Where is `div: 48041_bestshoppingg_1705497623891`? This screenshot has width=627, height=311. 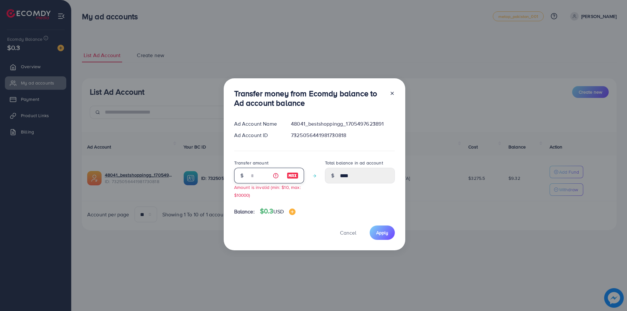 div: 48041_bestshoppingg_1705497623891 is located at coordinates (343, 124).